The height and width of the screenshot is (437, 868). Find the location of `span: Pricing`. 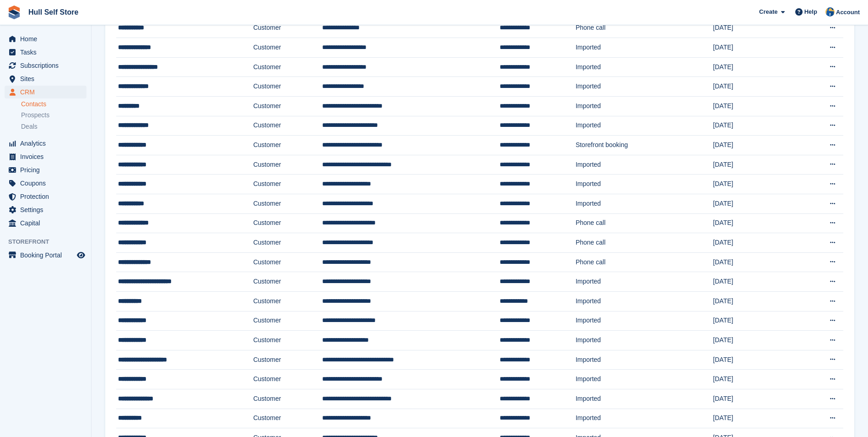

span: Pricing is located at coordinates (47, 170).